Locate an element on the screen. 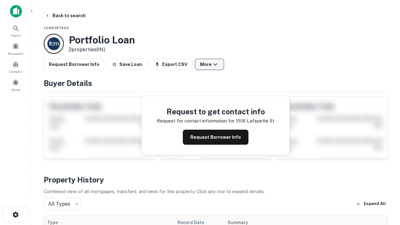 The width and height of the screenshot is (400, 225). h4: Property History is located at coordinates (216, 180).